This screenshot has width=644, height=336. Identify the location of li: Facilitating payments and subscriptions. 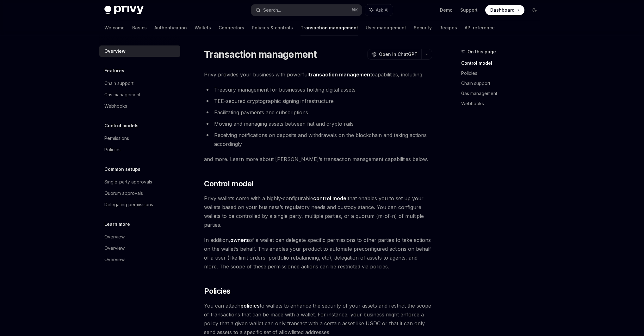
(318, 113).